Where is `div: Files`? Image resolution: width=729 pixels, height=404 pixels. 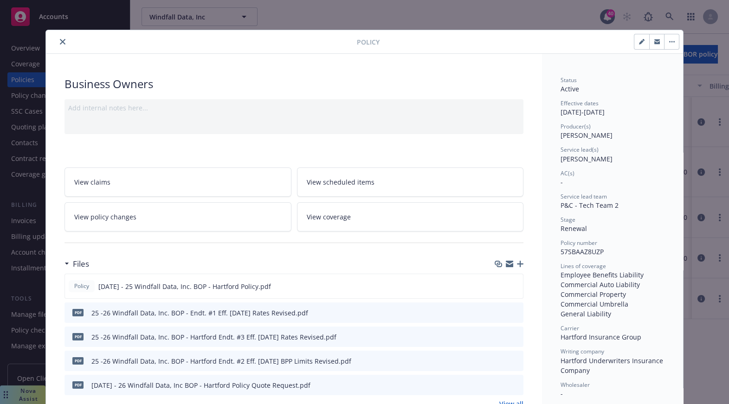 div: Files is located at coordinates (77, 264).